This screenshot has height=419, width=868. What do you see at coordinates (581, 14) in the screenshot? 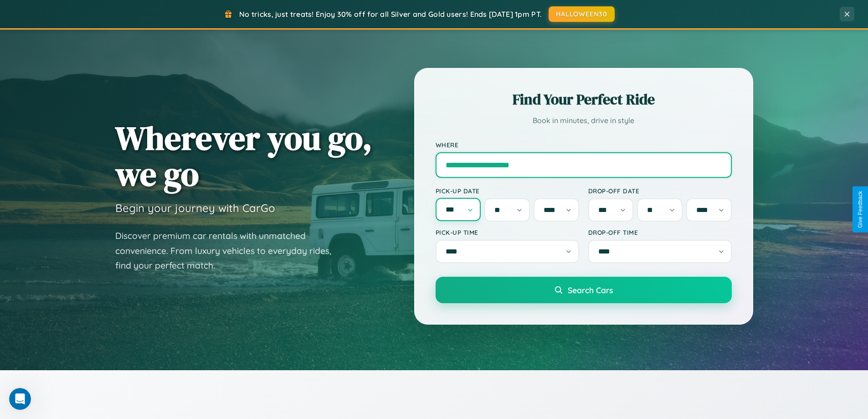
I see `button: HALLOWEEN30` at bounding box center [581, 14].